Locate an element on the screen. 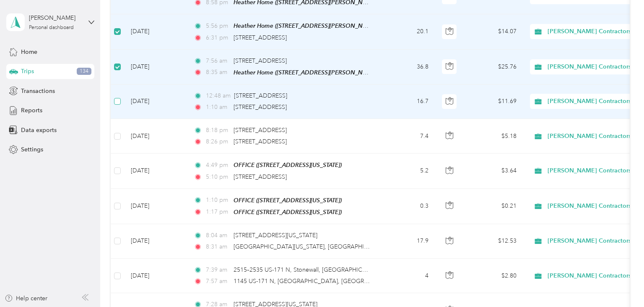  span: 8:26 pm is located at coordinates (218, 141).